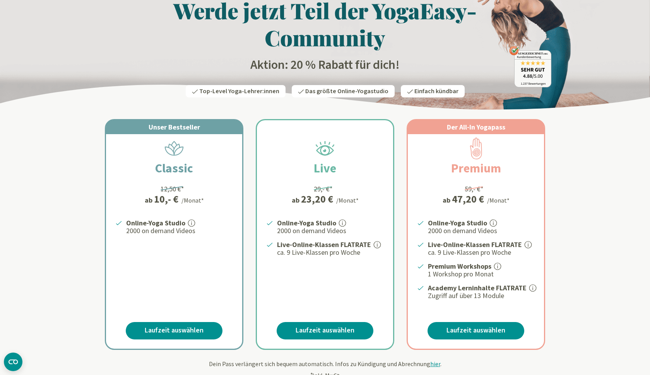  Describe the element at coordinates (317, 199) in the screenshot. I see `div: 23,20 €` at that location.